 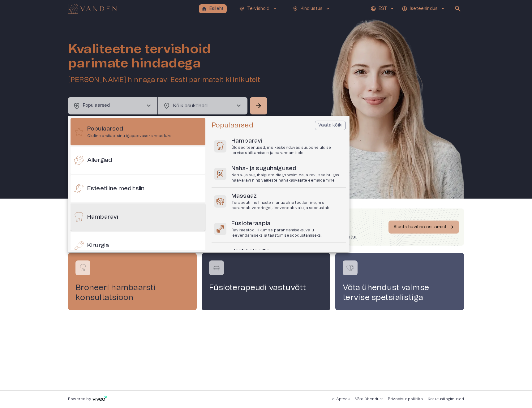 What do you see at coordinates (99, 161) in the screenshot?
I see `h6: Allergiad` at bounding box center [99, 161].